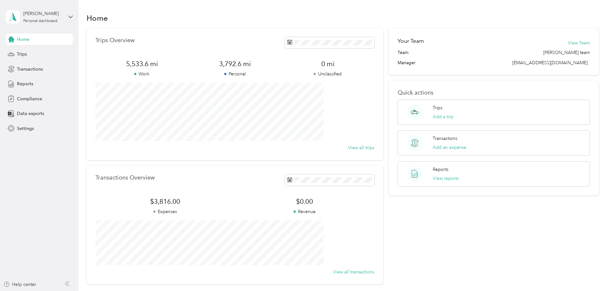 This screenshot has width=610, height=291. Describe the element at coordinates (20, 284) in the screenshot. I see `div: Help center` at that location.